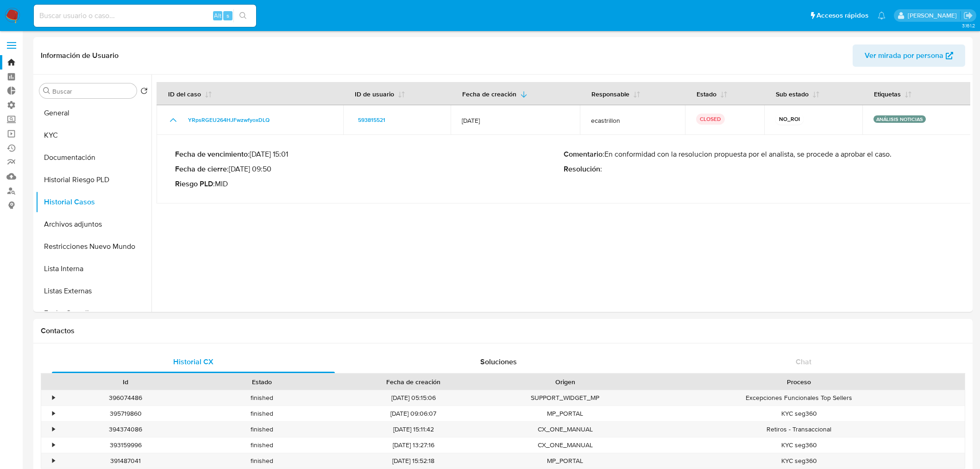  What do you see at coordinates (881, 15) in the screenshot?
I see `a: Notificaciones` at bounding box center [881, 15].